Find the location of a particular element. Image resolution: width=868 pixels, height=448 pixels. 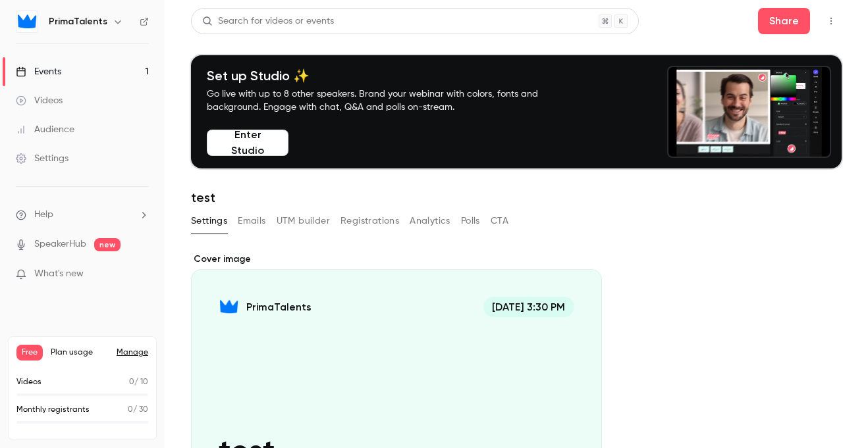

p: / 30 is located at coordinates (137, 410).